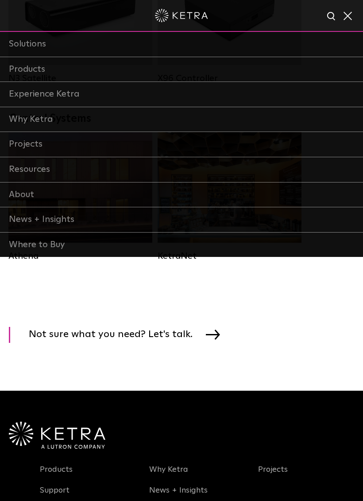 This screenshot has width=363, height=501. Describe the element at coordinates (56, 475) in the screenshot. I see `a: Products` at that location.